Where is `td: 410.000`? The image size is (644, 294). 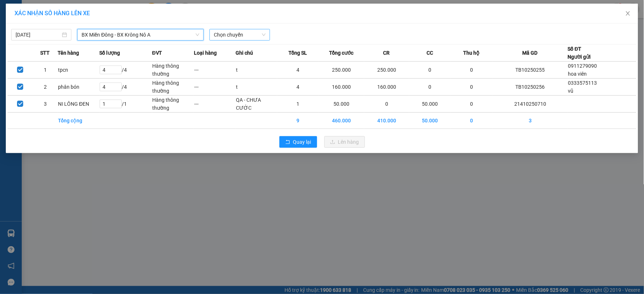 td: 410.000 is located at coordinates (387, 121).